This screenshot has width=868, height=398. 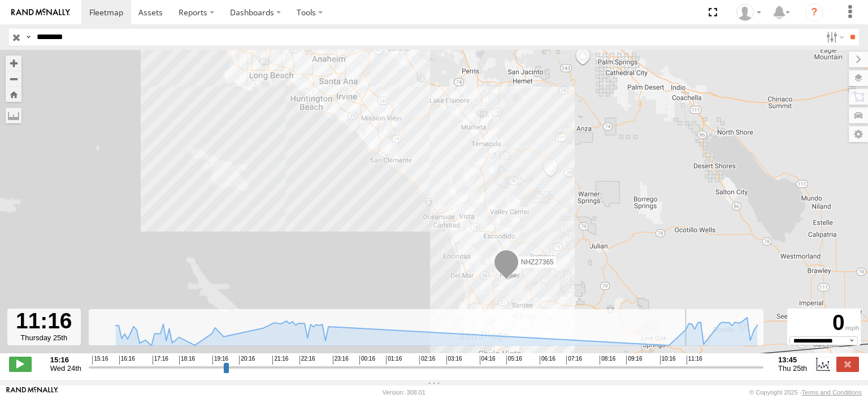 I want to click on span: 22:16, so click(x=307, y=360).